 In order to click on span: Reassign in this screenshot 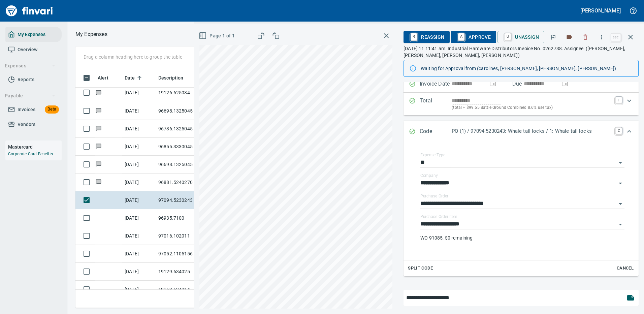, I will do `click(426, 37)`.